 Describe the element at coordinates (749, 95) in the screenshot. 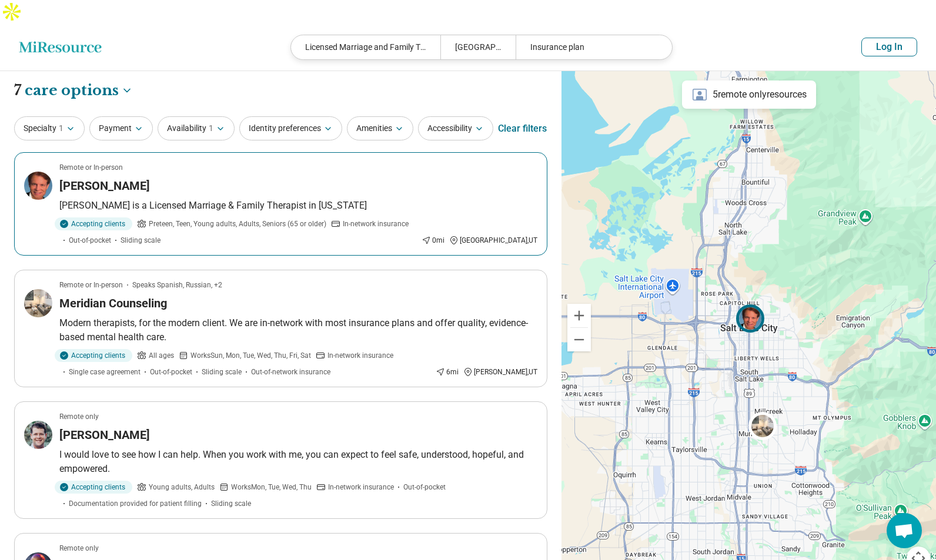

I see `div: 5 remote only resources` at that location.